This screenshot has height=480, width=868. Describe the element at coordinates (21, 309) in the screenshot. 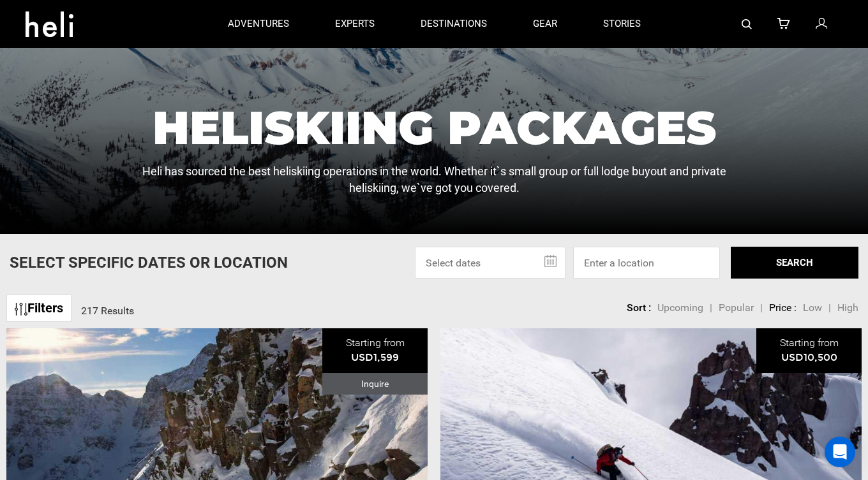

I see `img: btn-icon.svg` at that location.